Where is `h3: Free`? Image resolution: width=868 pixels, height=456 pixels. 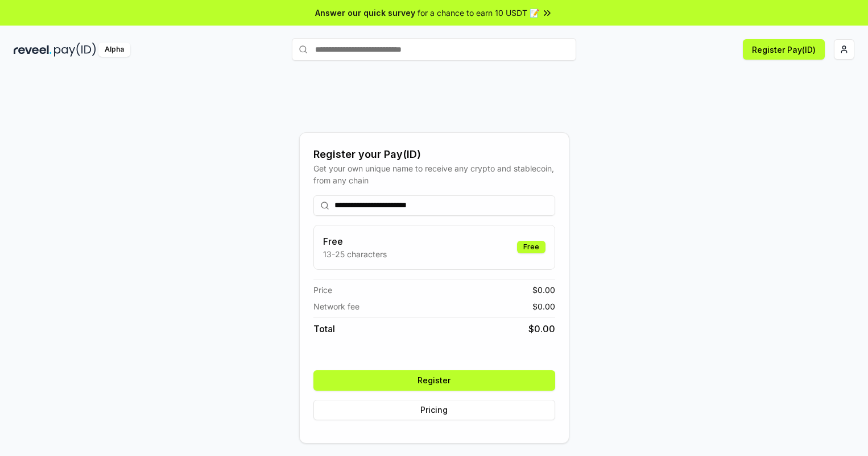
h3: Free is located at coordinates (355, 241).